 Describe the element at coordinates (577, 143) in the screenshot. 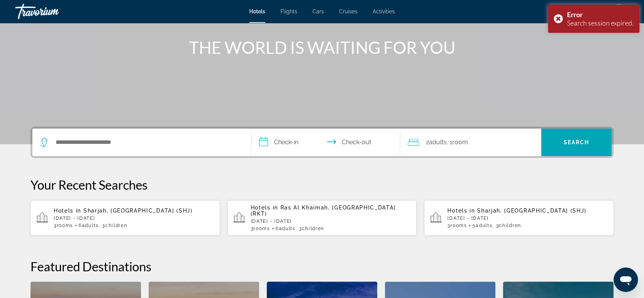

I see `span: Search` at that location.